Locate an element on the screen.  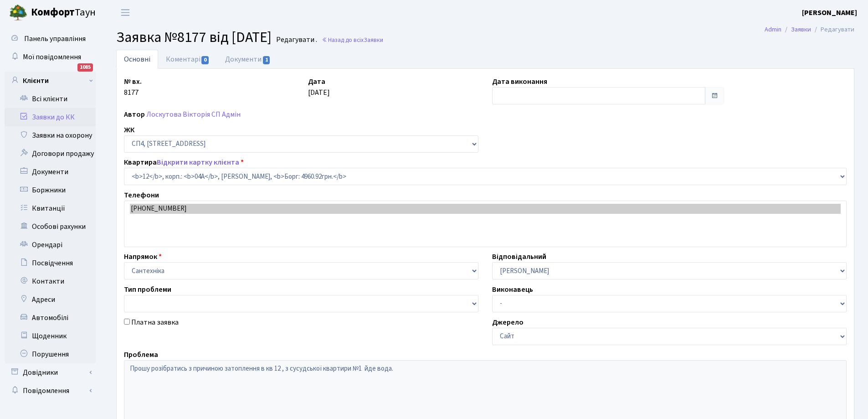
a: Мої повідомлення1085 is located at coordinates (50, 57).